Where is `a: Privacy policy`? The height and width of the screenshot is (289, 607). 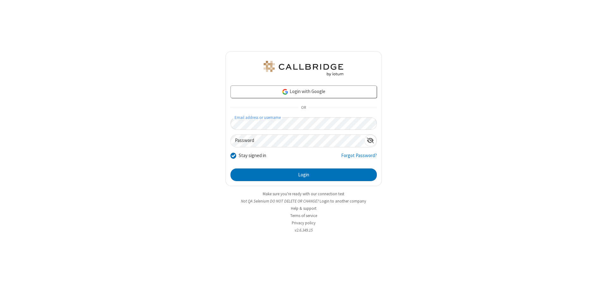
a: Privacy policy is located at coordinates (303, 223).